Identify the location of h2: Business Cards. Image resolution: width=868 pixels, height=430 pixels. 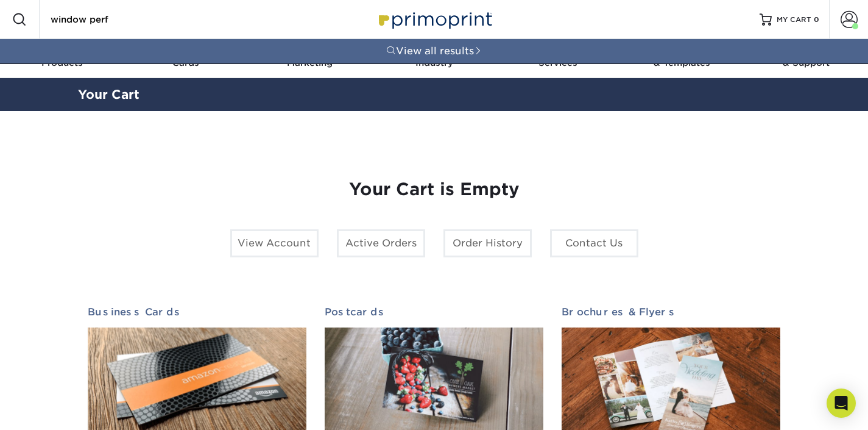
(197, 312).